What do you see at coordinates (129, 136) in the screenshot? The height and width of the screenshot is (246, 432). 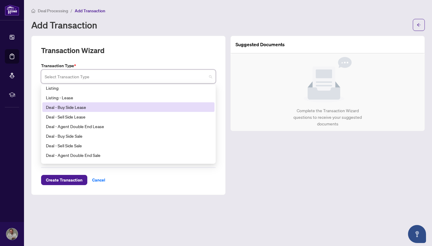 I see `div: Deal - Buy Side Sale` at bounding box center [129, 136].